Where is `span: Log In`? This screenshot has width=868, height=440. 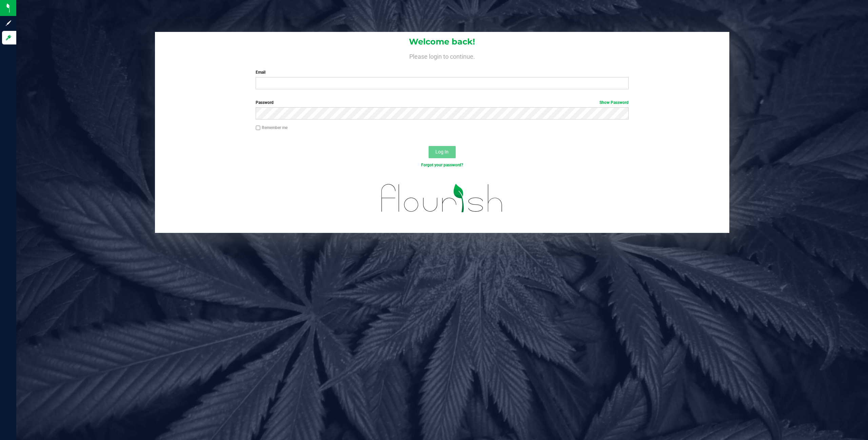 span: Log In is located at coordinates (442, 151).